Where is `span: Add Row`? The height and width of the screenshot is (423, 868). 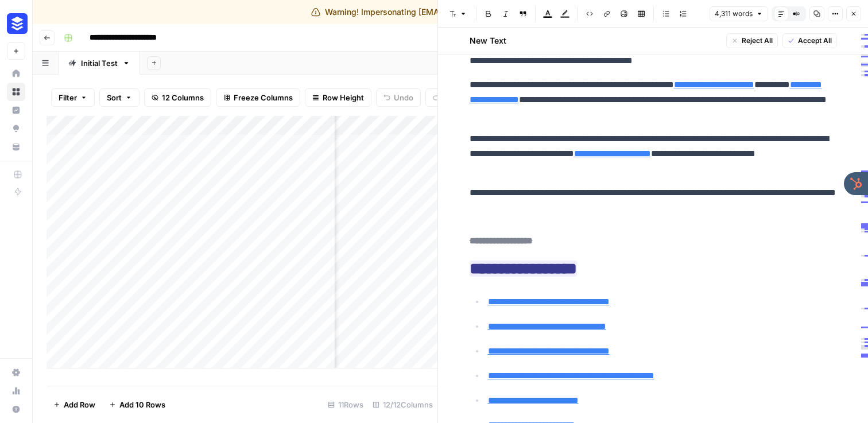 span: Add Row is located at coordinates (79, 405).